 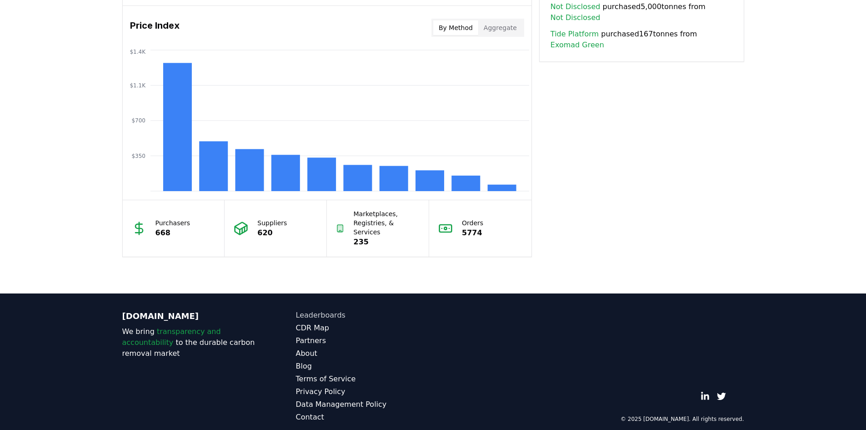 I want to click on button: By Method, so click(x=456, y=28).